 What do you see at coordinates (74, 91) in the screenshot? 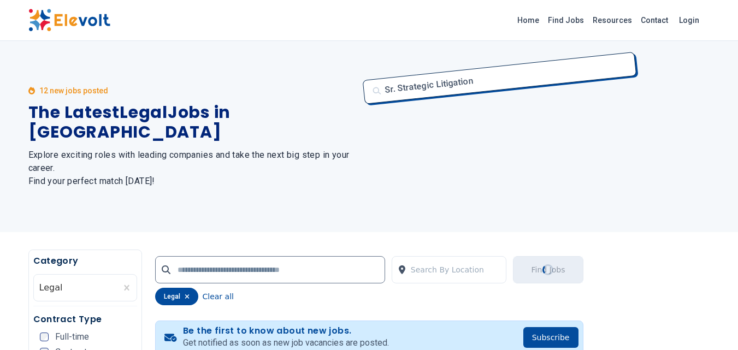
I see `p: 12 new jobs posted` at bounding box center [74, 91].